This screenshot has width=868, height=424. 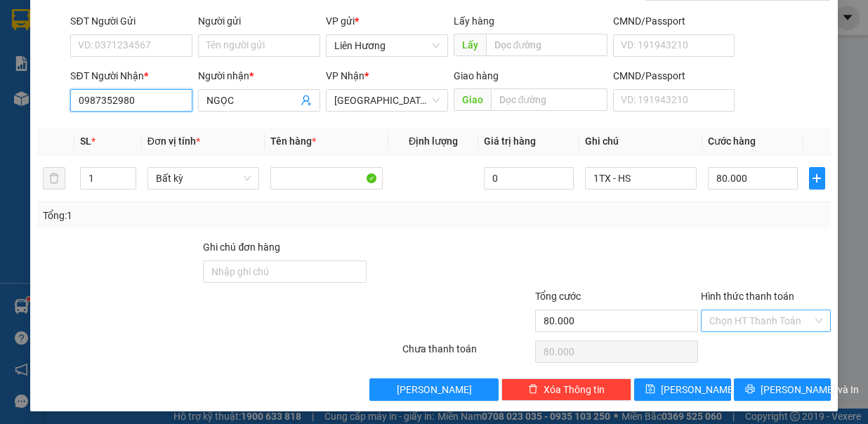 I want to click on li: 02523854854, so click(x=137, y=57).